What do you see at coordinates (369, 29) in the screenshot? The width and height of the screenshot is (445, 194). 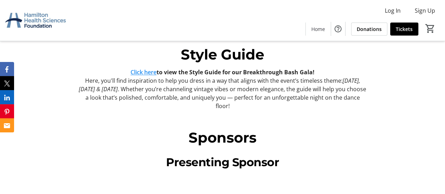 I see `span: Donations` at bounding box center [369, 29].